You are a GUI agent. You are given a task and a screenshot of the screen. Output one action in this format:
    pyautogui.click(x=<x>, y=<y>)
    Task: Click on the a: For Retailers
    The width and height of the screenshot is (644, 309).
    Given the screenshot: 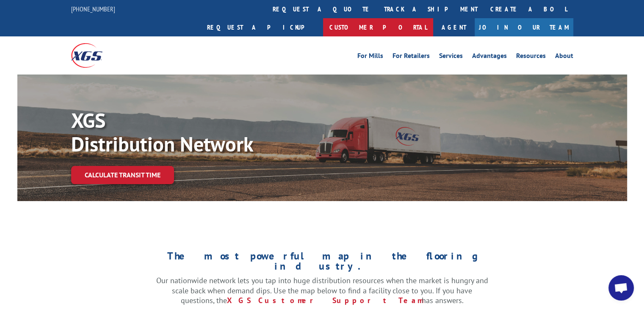 What is the action you would take?
    pyautogui.click(x=411, y=57)
    